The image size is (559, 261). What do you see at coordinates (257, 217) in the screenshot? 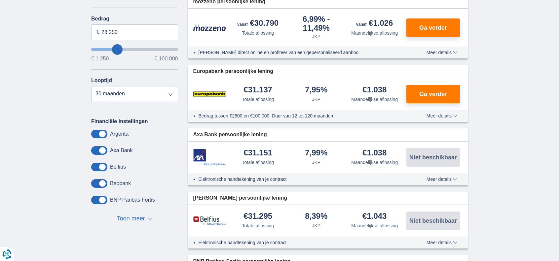
I see `div: €31.295` at bounding box center [257, 217].